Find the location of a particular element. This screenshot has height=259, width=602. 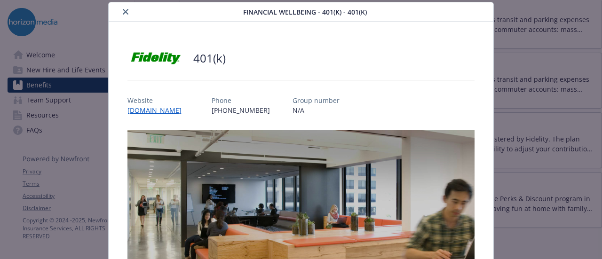

p: Phone is located at coordinates (241, 100).